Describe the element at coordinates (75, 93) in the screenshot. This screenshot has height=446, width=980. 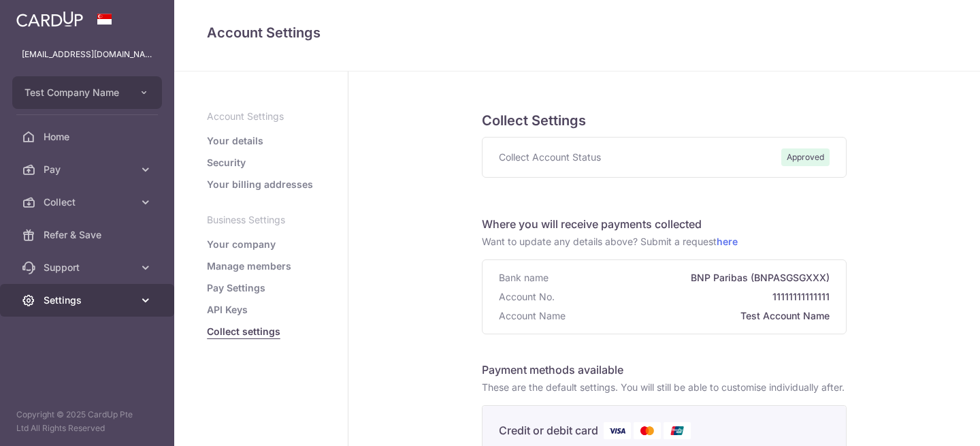
I see `span: Test Company Name` at that location.